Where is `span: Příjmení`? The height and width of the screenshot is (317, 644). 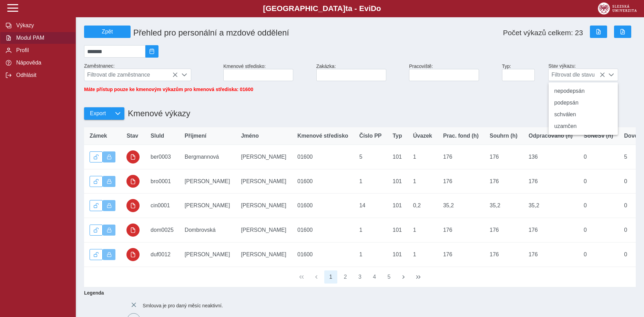
span: Příjmení is located at coordinates (195, 136).